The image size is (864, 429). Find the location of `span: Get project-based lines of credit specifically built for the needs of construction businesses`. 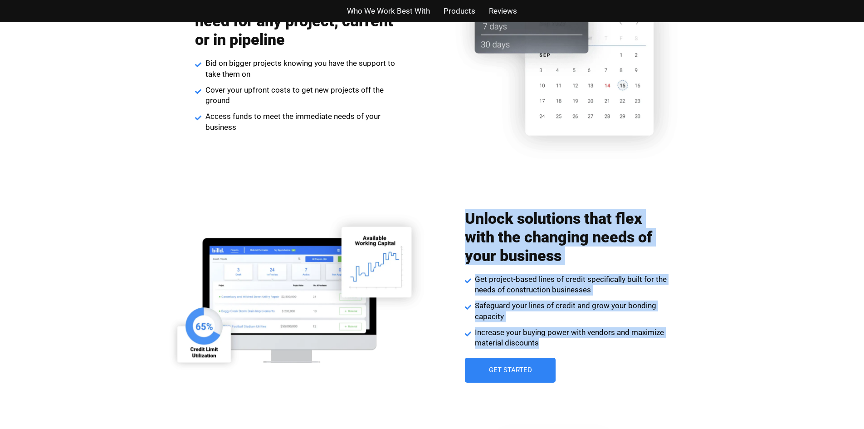

span: Get project-based lines of credit specifically built for the needs of construction businesses is located at coordinates (571, 285).